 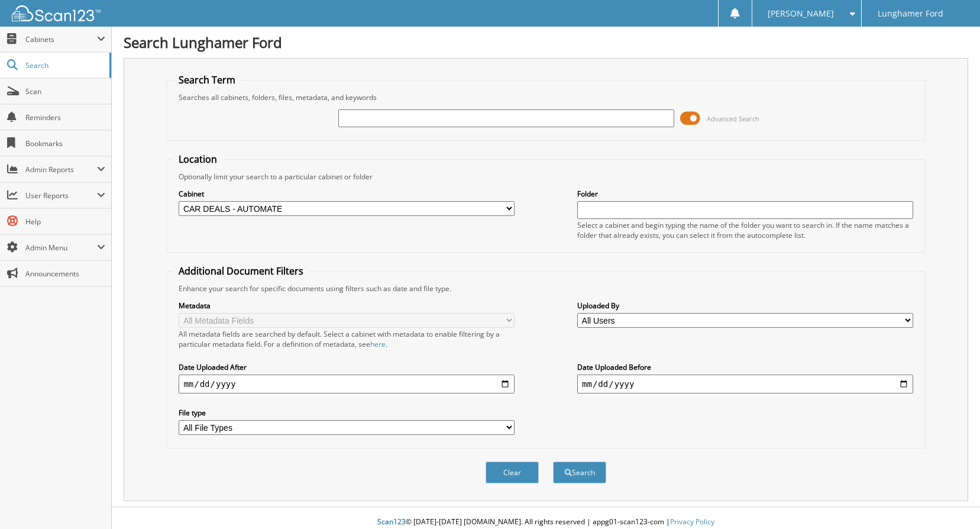 What do you see at coordinates (66, 92) in the screenshot?
I see `span: Scan` at bounding box center [66, 92].